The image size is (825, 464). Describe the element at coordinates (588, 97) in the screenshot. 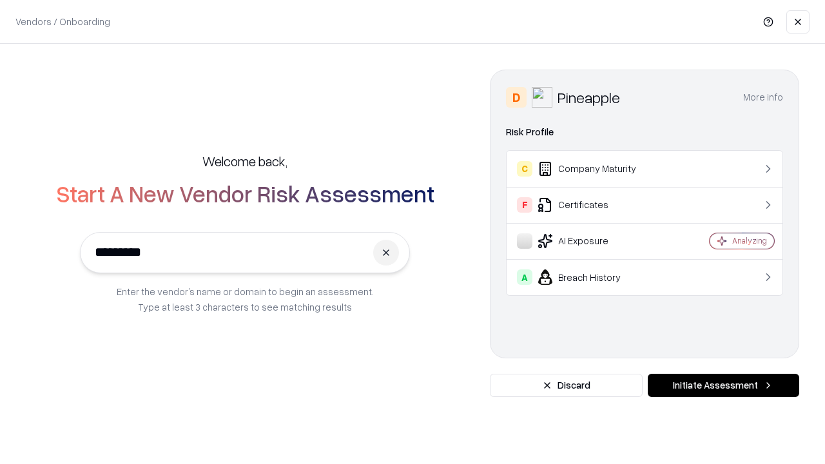

I see `div: Pineapple` at that location.